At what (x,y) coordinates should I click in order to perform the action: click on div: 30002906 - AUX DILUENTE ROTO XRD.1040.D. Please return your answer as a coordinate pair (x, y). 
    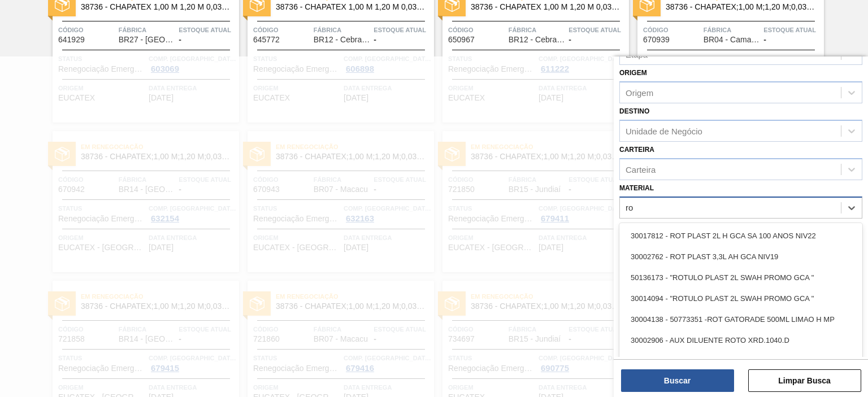
    Looking at the image, I should click on (741, 340).